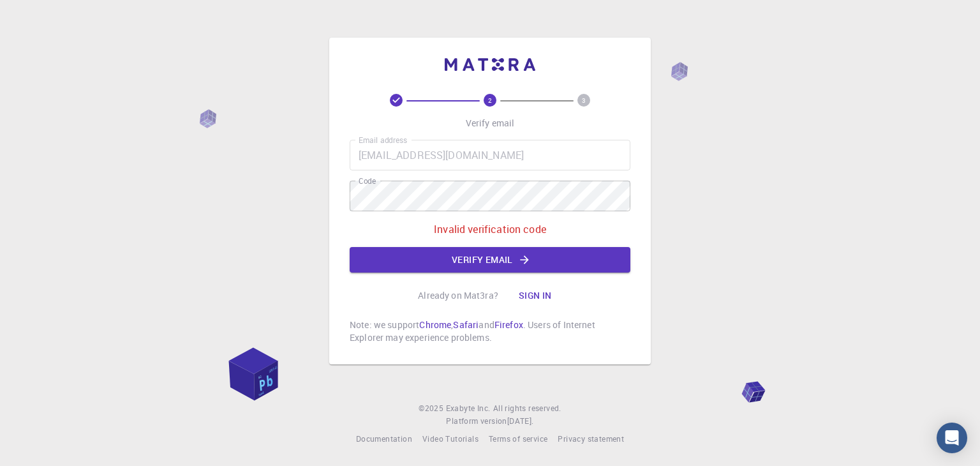 This screenshot has height=466, width=980. I want to click on span: Platform version, so click(476, 421).